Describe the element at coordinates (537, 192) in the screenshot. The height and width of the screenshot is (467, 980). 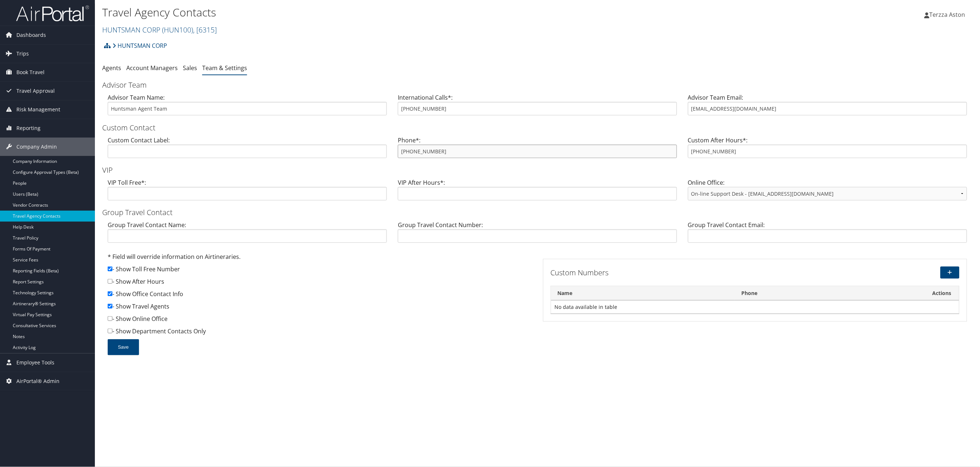
I see `div: VIP After Hours*:` at that location.